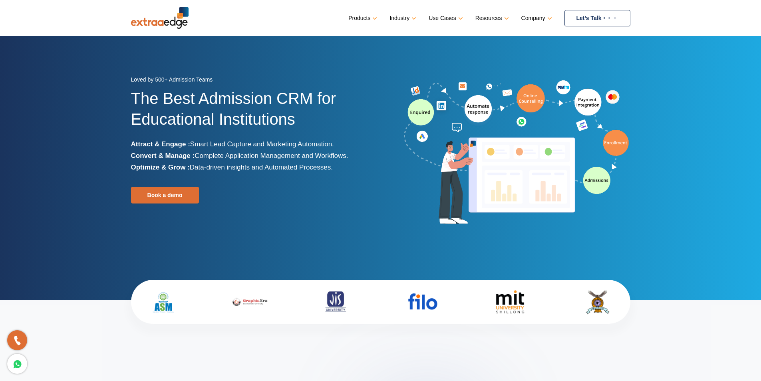  What do you see at coordinates (535, 18) in the screenshot?
I see `a: Company` at bounding box center [535, 18].